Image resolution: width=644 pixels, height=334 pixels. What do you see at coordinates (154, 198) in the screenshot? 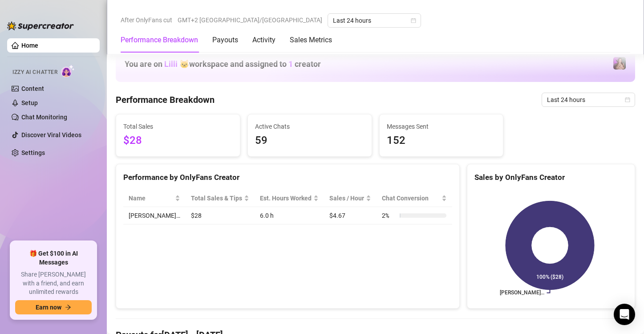
I see `th: Name` at bounding box center [154, 198].